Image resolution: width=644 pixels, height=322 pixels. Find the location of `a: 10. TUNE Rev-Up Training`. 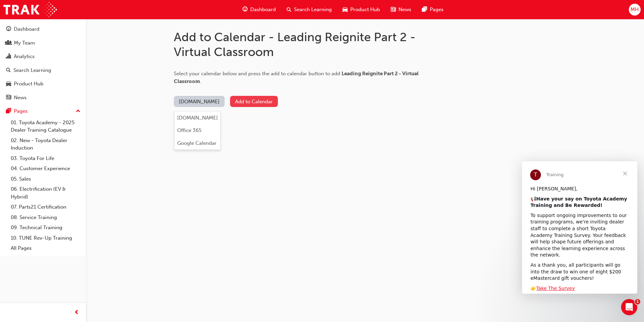

a: 10. TUNE Rev-Up Training is located at coordinates (46, 238).